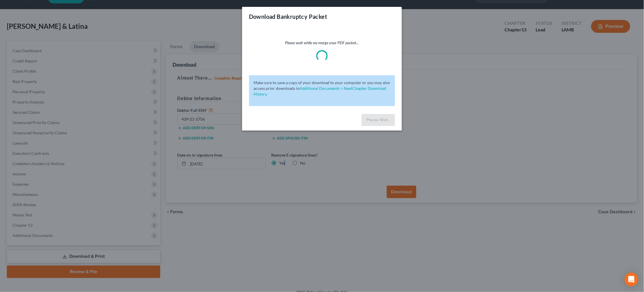 This screenshot has height=292, width=644. Describe the element at coordinates (378, 120) in the screenshot. I see `button: Please Wait...` at that location.